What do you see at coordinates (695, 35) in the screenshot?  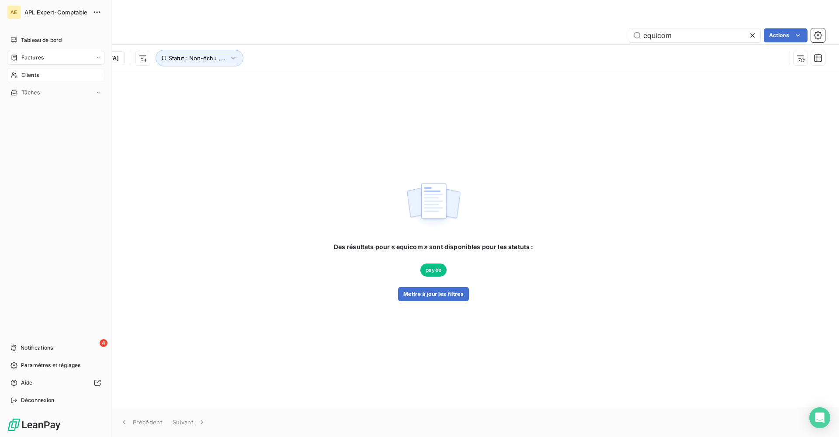 I see `input: Rechercher` at bounding box center [695, 35].